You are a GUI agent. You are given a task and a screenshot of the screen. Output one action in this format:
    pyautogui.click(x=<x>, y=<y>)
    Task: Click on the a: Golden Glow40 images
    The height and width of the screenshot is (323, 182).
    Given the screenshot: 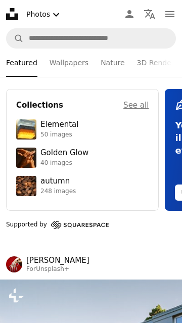 What is the action you would take?
    pyautogui.click(x=82, y=157)
    